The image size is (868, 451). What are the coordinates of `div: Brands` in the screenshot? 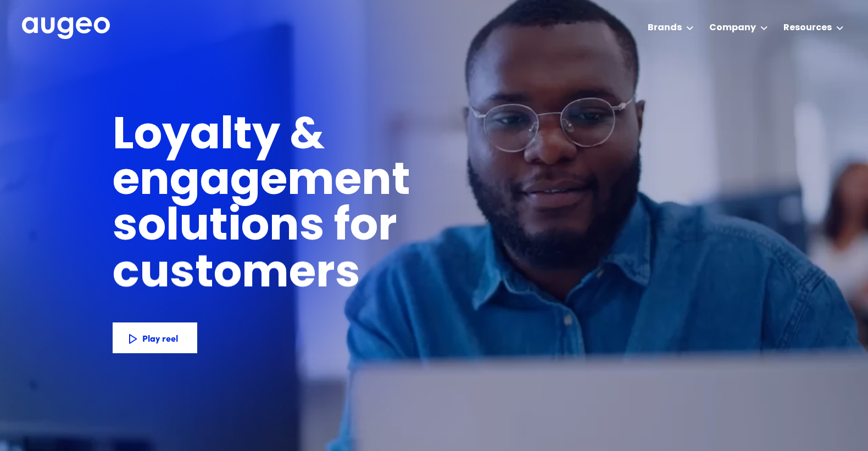 It's located at (665, 28).